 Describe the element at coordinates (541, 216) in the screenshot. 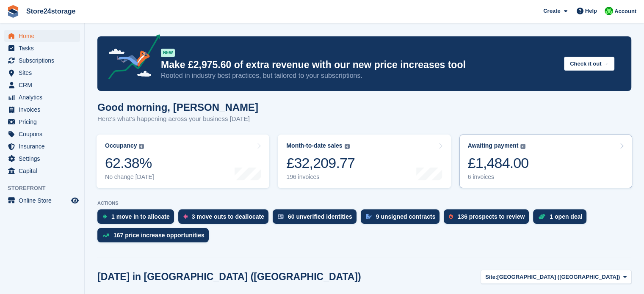

I see `img: deal-1b604bf984904fb50ccaf53a9ad4b4a5d6e5aea283cecdc64d6e3604feb123c2.svg` at that location.